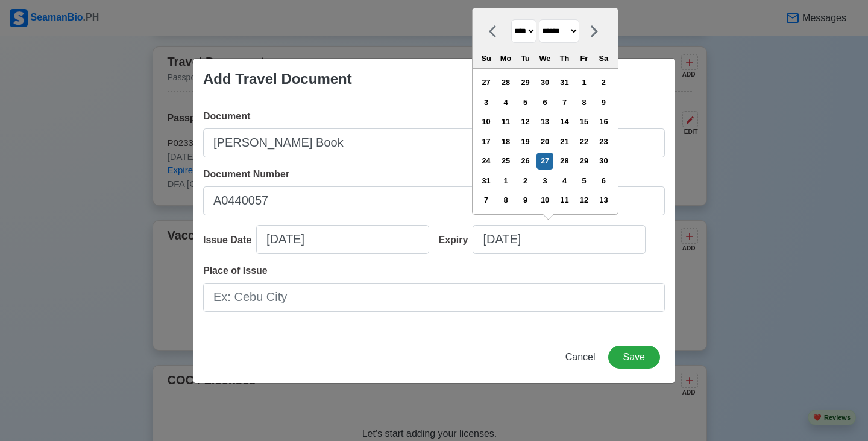 This screenshot has height=441, width=868. What do you see at coordinates (486, 82) in the screenshot?
I see `div: Choose Sunday, July 27th, 2025` at bounding box center [486, 82].